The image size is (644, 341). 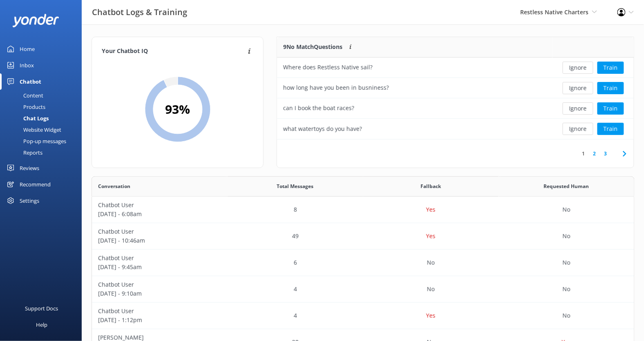 What do you see at coordinates (33, 130) in the screenshot?
I see `div: Website Widget` at bounding box center [33, 130].